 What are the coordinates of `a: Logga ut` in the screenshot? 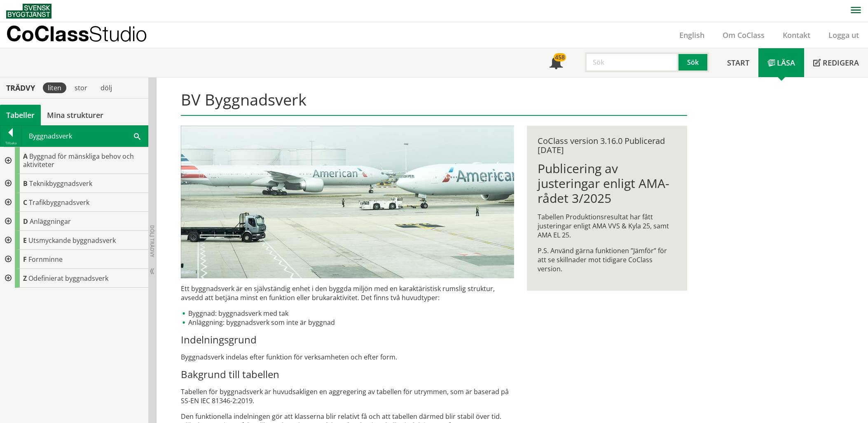 It's located at (844, 35).